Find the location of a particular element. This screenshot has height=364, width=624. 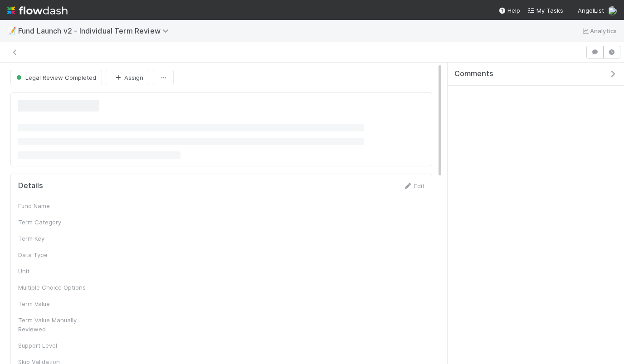

span: Comments is located at coordinates (474, 74).